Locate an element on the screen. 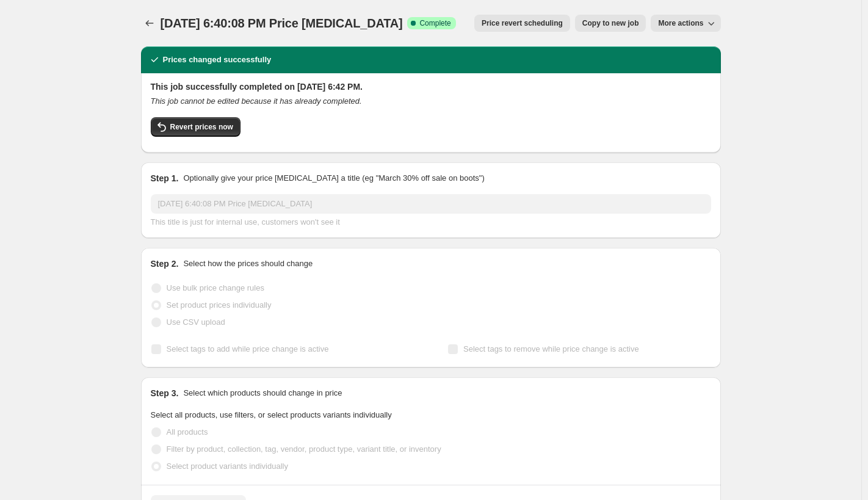  button: Revert prices now is located at coordinates (195, 127).